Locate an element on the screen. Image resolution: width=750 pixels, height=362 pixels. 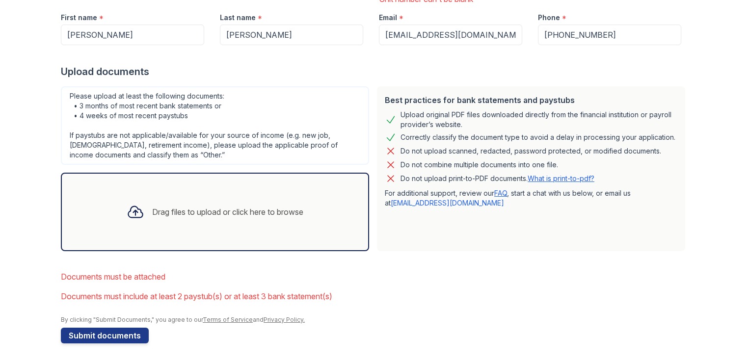
label: Email is located at coordinates (388, 18).